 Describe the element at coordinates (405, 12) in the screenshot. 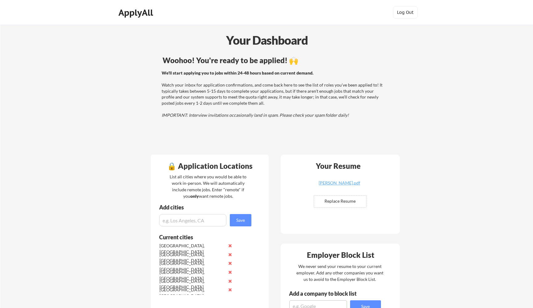

I see `button: Log Out` at that location.